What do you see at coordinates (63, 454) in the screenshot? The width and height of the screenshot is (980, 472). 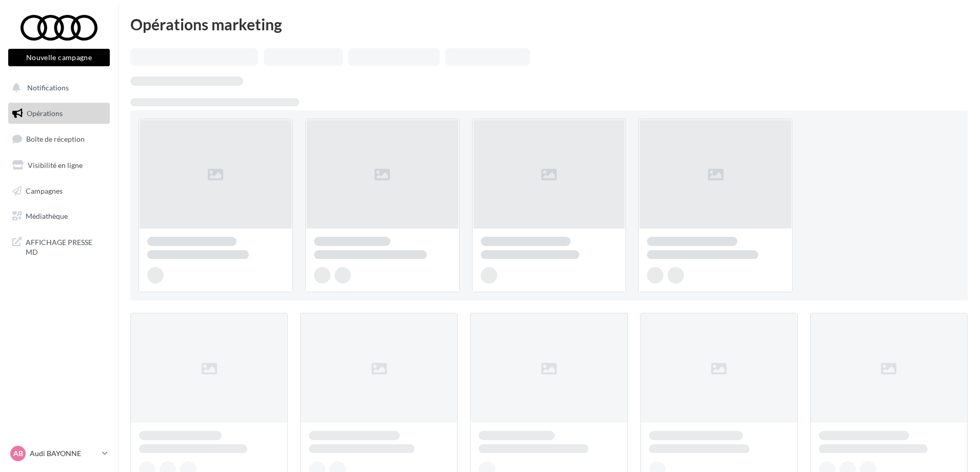 I see `p: Audi BAYONNE` at bounding box center [63, 454].